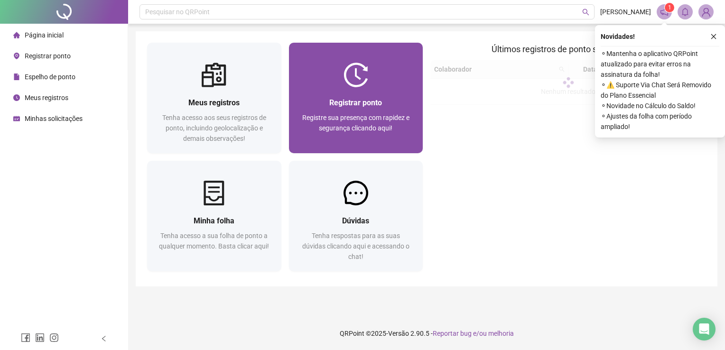 This screenshot has height=350, width=725. I want to click on span: Minhas solicitações, so click(54, 119).